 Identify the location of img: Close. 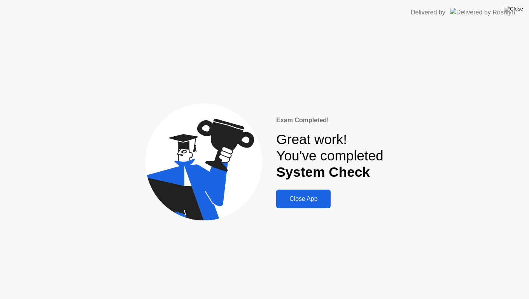
(513, 9).